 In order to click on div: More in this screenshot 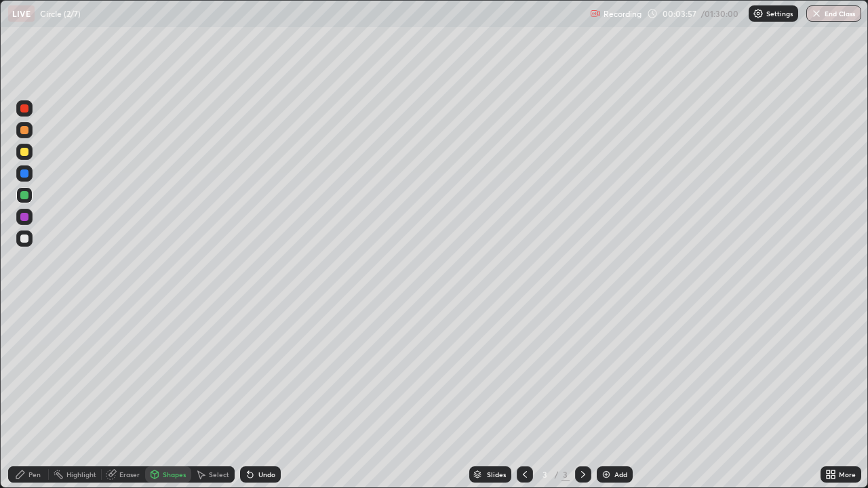, I will do `click(847, 475)`.